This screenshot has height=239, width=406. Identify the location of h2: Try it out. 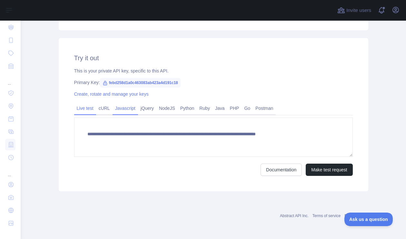
(214, 58).